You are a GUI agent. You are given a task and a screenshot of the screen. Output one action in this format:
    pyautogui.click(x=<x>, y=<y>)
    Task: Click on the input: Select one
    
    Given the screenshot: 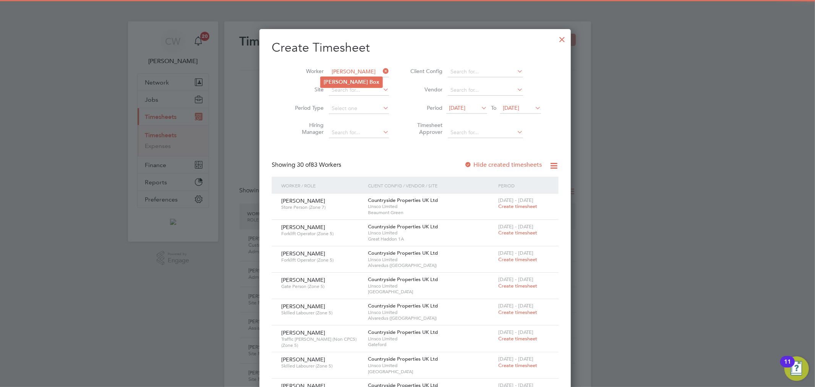 What is the action you would take?
    pyautogui.click(x=359, y=109)
    